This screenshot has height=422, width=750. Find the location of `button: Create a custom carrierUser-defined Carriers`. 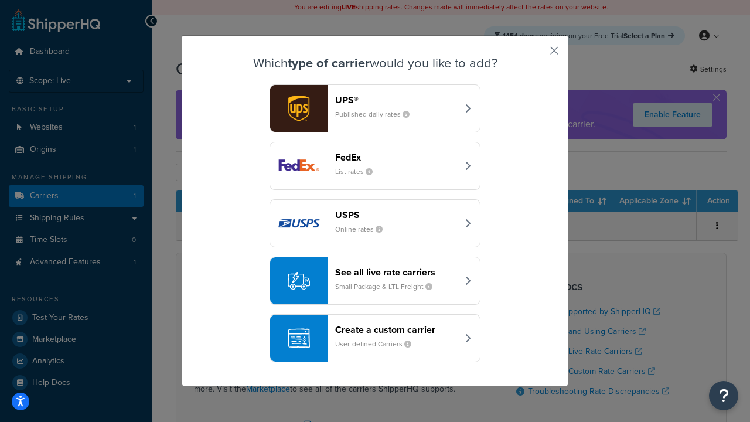

button: Create a custom carrierUser-defined Carriers is located at coordinates (375, 338).